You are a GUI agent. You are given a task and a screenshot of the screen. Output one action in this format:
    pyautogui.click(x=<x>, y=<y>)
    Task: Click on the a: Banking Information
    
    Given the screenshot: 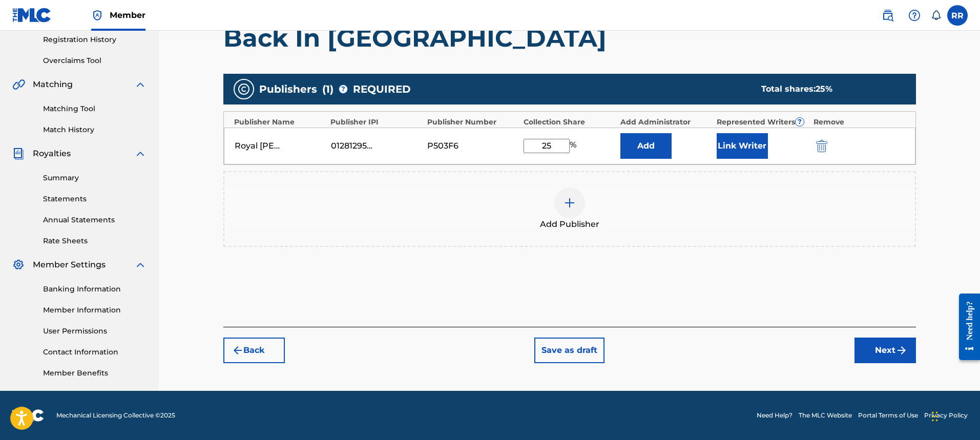 What is the action you would take?
    pyautogui.click(x=95, y=289)
    